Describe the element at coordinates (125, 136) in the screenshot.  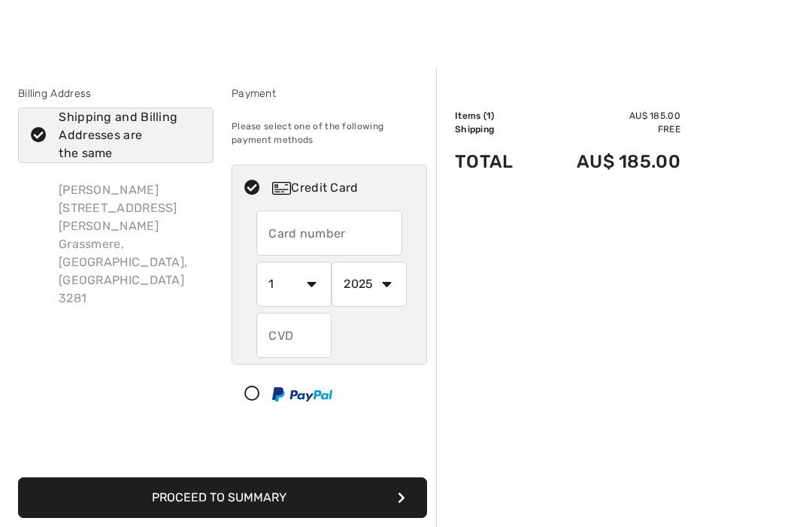
I see `div: Shipping and Billing Addresses are the same` at that location.